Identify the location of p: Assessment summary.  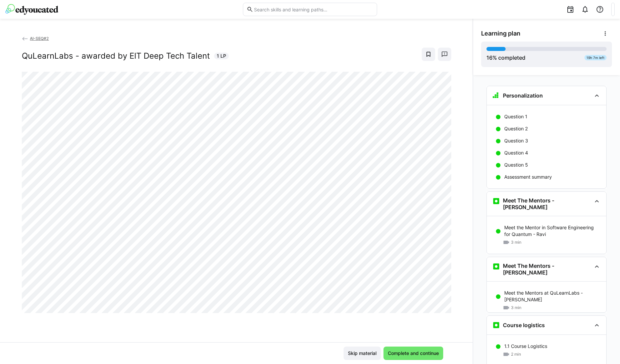
(528, 177).